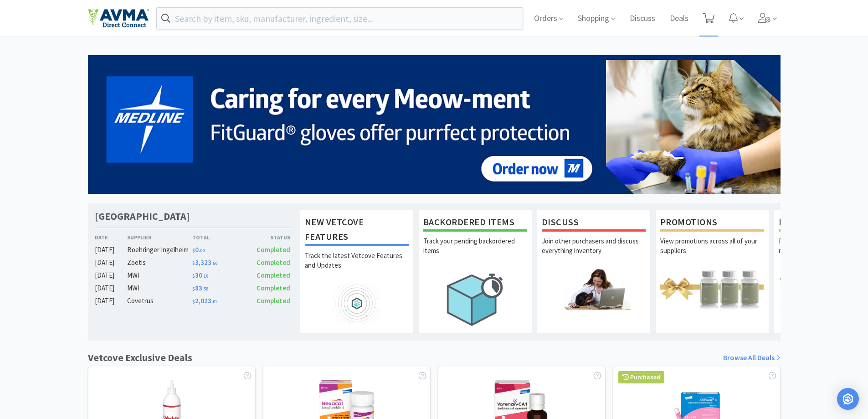  Describe the element at coordinates (357, 303) in the screenshot. I see `img: hero_feature_roadmap.png` at that location.